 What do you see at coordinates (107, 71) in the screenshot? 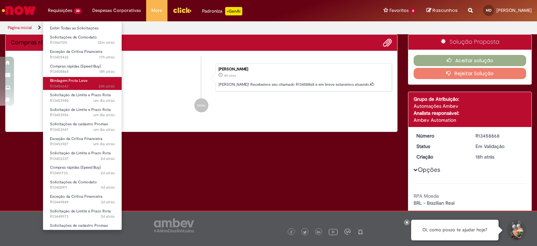
I see `time: 28/08/2025 15:53:05` at bounding box center [107, 71].